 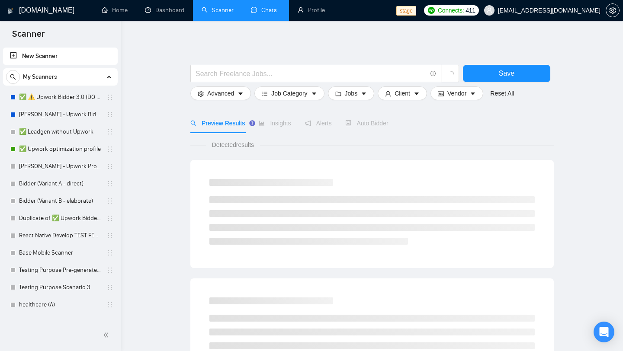 I want to click on span: notification, so click(x=308, y=123).